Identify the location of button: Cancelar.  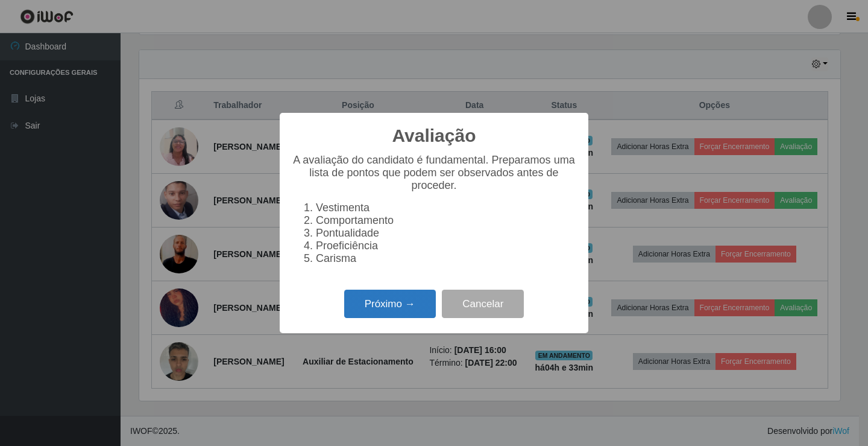
(483, 303).